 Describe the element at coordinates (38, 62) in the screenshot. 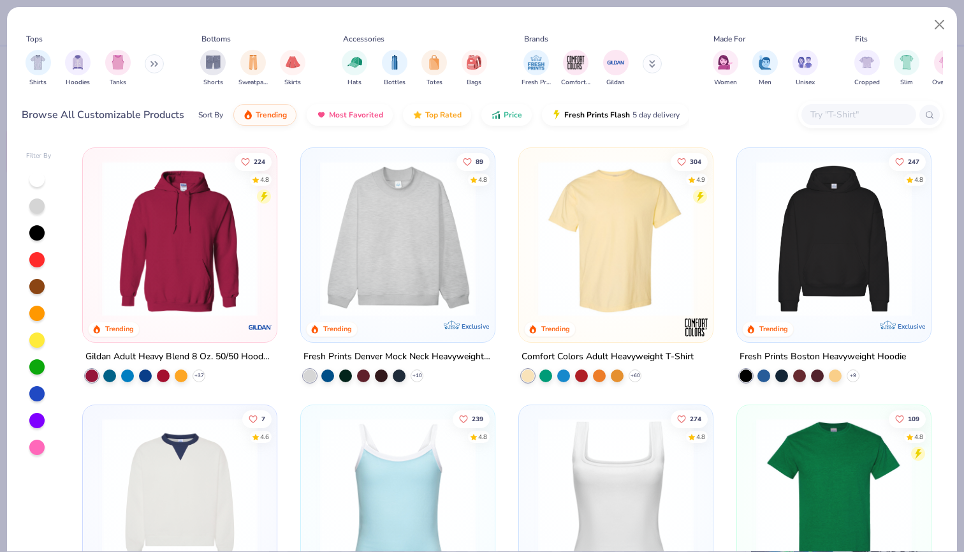

I see `img: Shirts Image` at that location.